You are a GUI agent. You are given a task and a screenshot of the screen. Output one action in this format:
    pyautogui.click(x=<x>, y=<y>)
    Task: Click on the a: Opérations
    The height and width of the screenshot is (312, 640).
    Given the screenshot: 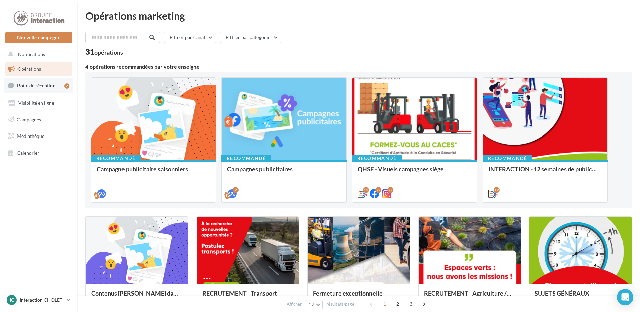 What is the action you would take?
    pyautogui.click(x=39, y=69)
    